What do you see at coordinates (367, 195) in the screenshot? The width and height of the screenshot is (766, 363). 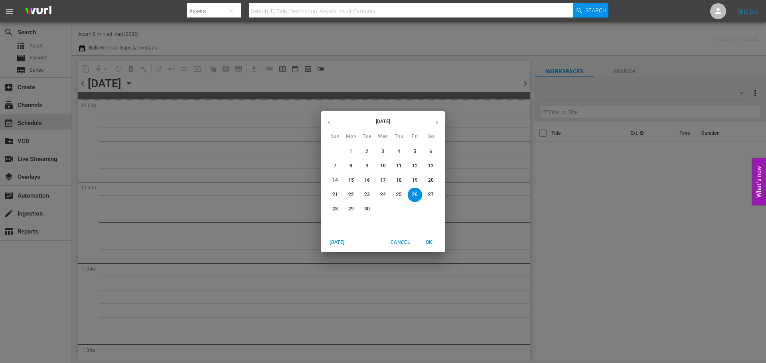 I see `button: 23` at bounding box center [367, 195].